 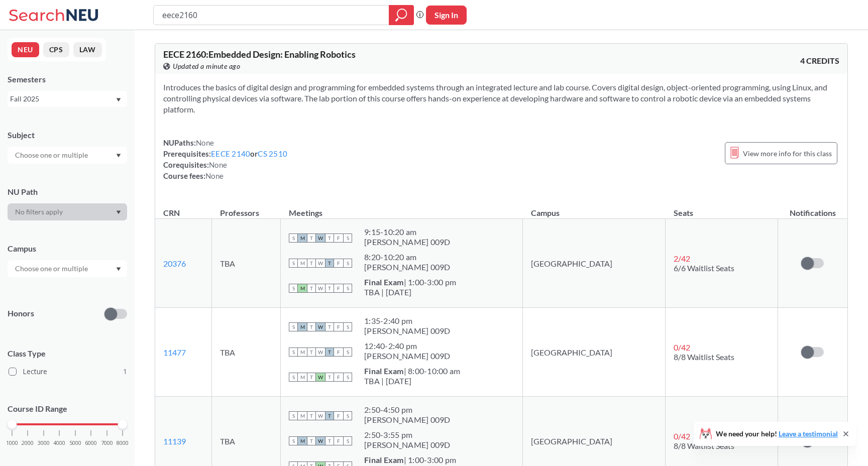 I want to click on span: 6/6 Waitlist Seats, so click(x=704, y=268).